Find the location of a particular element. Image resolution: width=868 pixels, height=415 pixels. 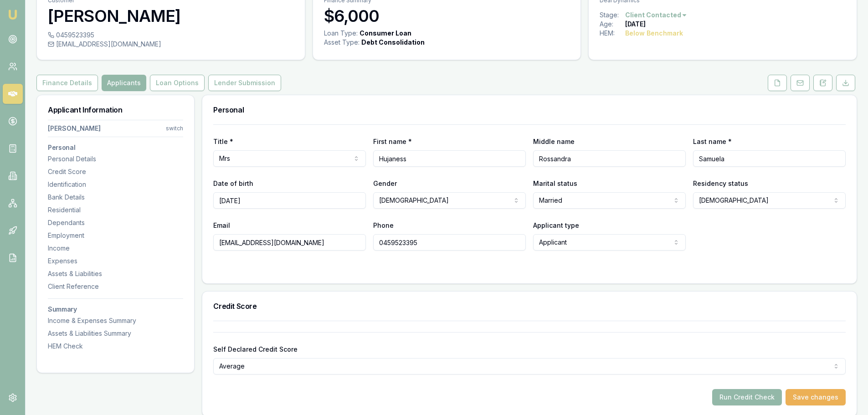

button: Applicants is located at coordinates (124, 83).